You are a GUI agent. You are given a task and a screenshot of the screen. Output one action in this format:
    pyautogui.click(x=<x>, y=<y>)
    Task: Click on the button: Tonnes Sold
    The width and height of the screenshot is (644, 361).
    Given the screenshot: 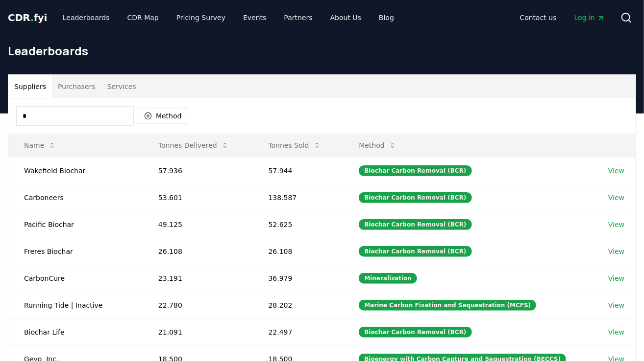 What is the action you would take?
    pyautogui.click(x=295, y=146)
    